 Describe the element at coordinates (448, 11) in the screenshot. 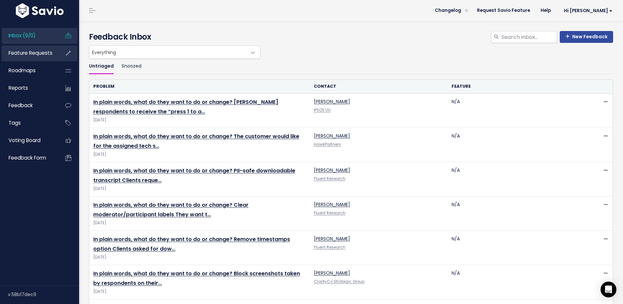

I see `span: Changelog` at that location.